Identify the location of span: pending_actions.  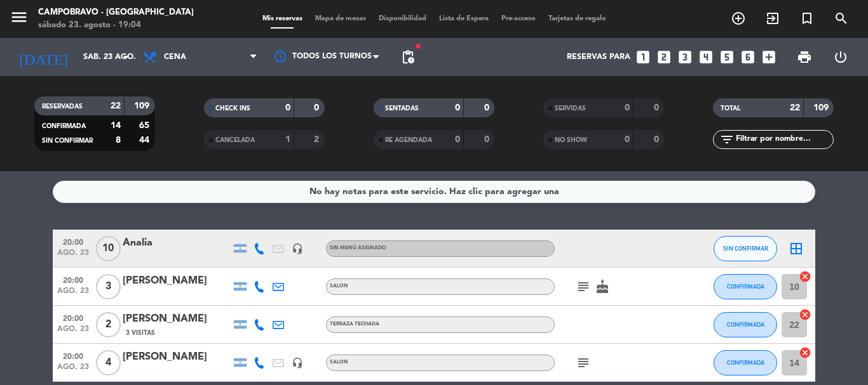
(408, 57).